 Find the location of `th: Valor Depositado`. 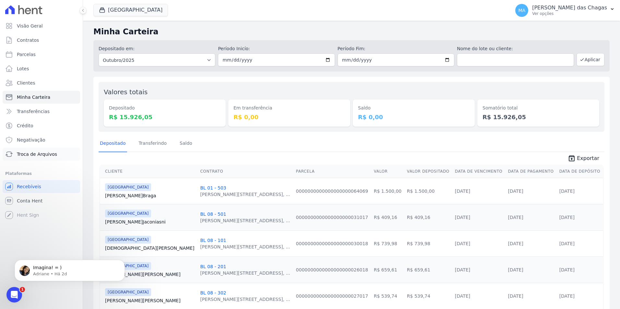

th: Valor Depositado is located at coordinates (428, 171).